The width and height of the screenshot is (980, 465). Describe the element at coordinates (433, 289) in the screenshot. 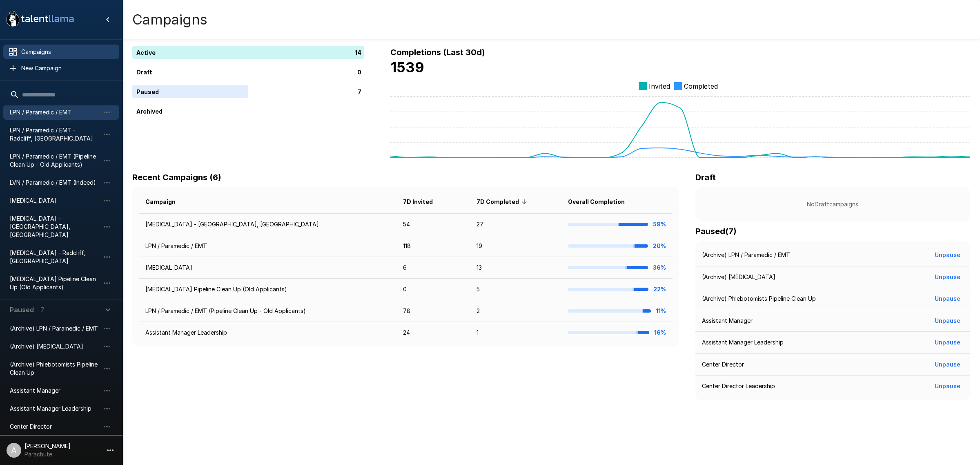

I see `td: 0` at that location.